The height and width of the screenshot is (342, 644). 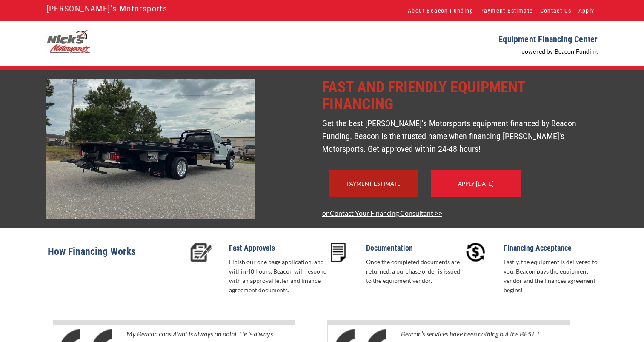 What do you see at coordinates (463, 39) in the screenshot?
I see `p: Equipment Financing Center` at bounding box center [463, 39].